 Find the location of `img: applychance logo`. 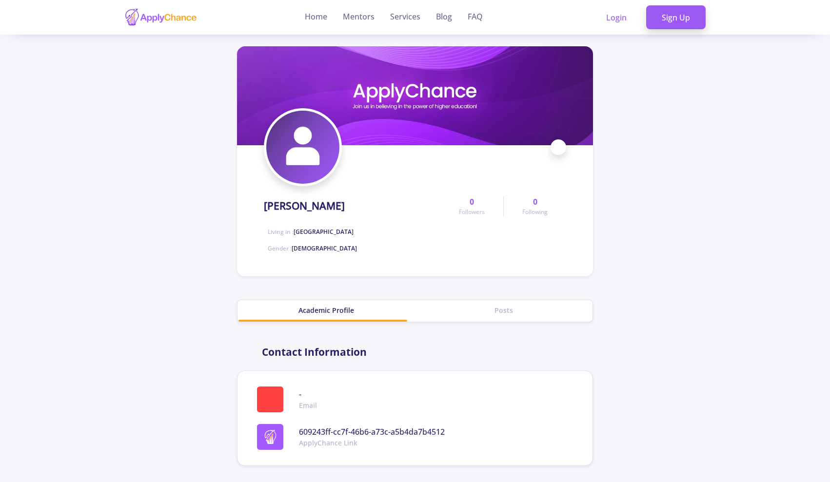

img: applychance logo is located at coordinates (161, 17).